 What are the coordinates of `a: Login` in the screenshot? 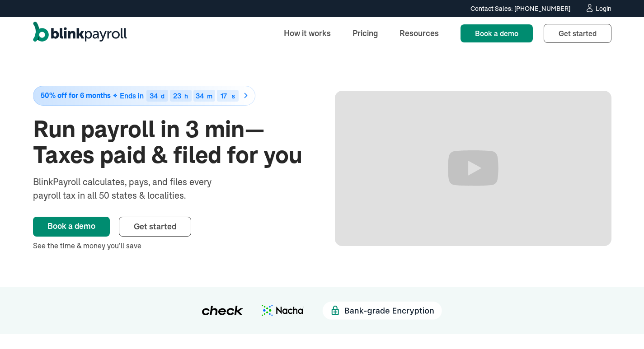 It's located at (598, 8).